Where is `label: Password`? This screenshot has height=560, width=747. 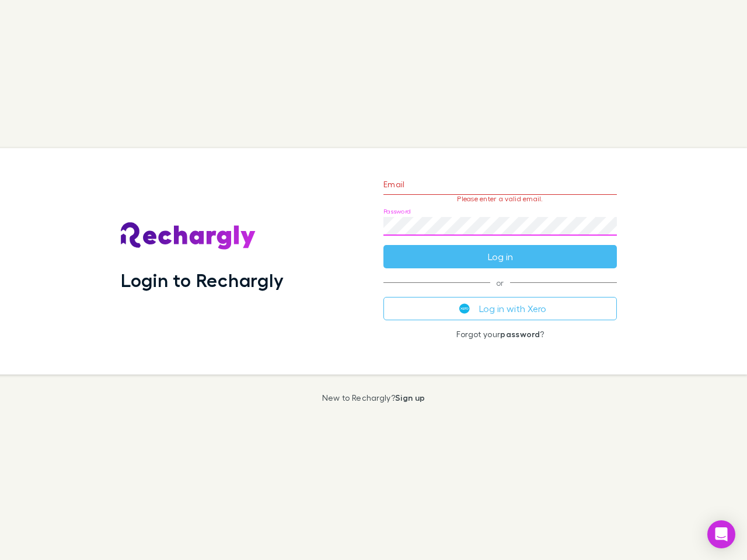
label: Password is located at coordinates (397, 211).